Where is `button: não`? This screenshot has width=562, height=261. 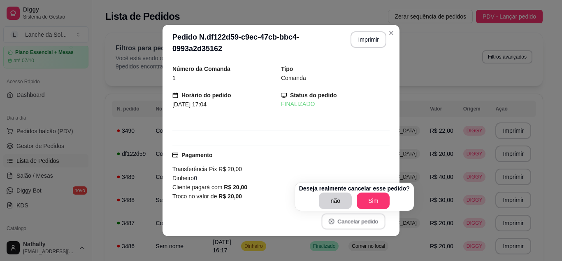
button: não is located at coordinates (335, 200).